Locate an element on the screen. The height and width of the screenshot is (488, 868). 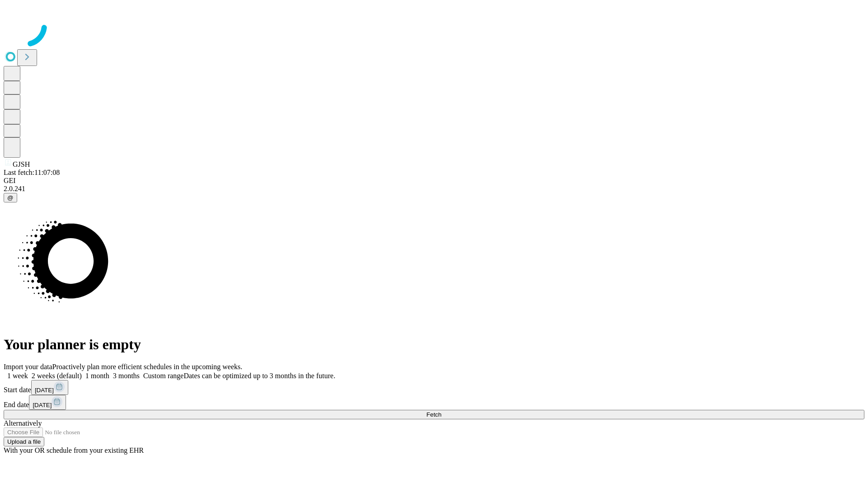
span: GJSH is located at coordinates (21, 164).